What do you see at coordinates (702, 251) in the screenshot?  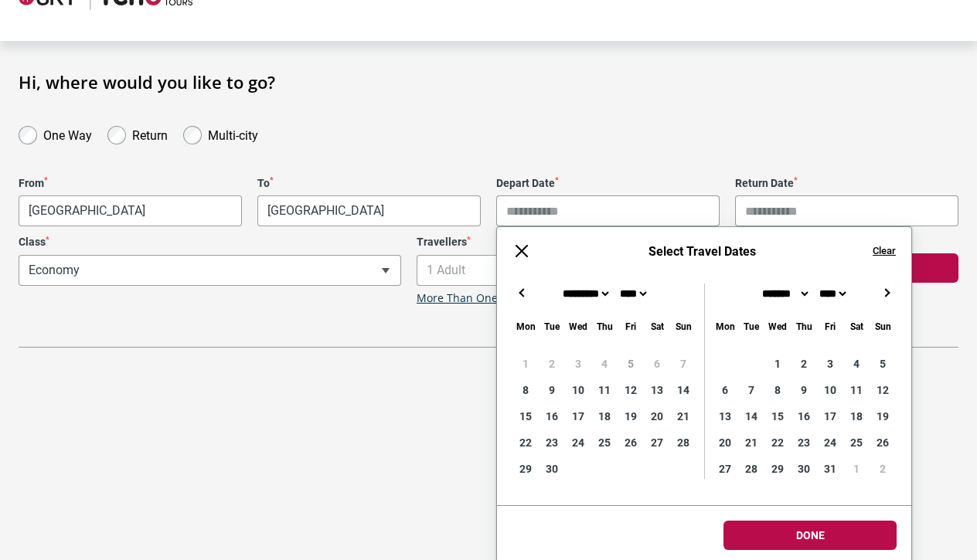 I see `h6: Select Travel Dates` at bounding box center [702, 251].